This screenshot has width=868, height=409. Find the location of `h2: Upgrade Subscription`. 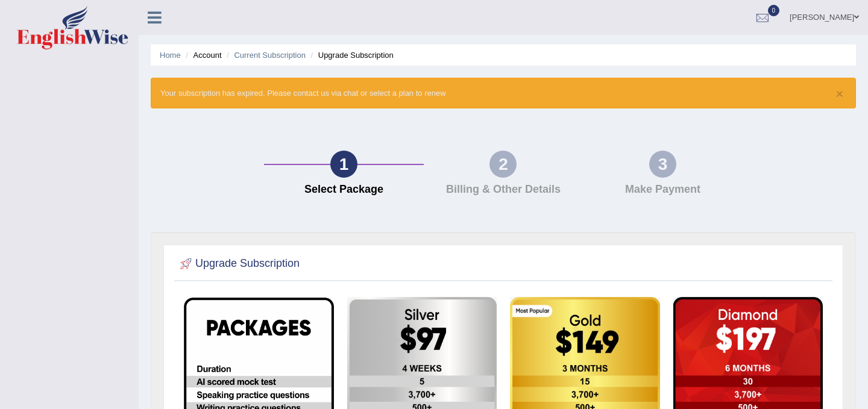

h2: Upgrade Subscription is located at coordinates (238, 264).